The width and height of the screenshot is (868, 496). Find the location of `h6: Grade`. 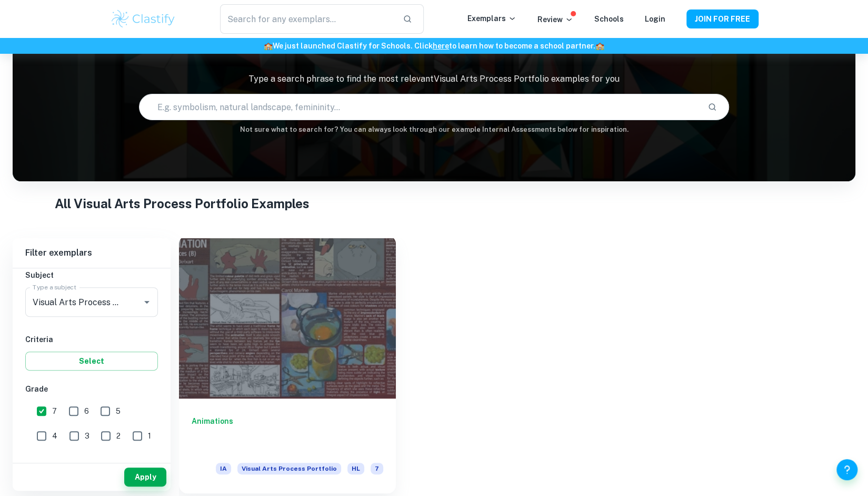

h6: Grade is located at coordinates (92, 389).